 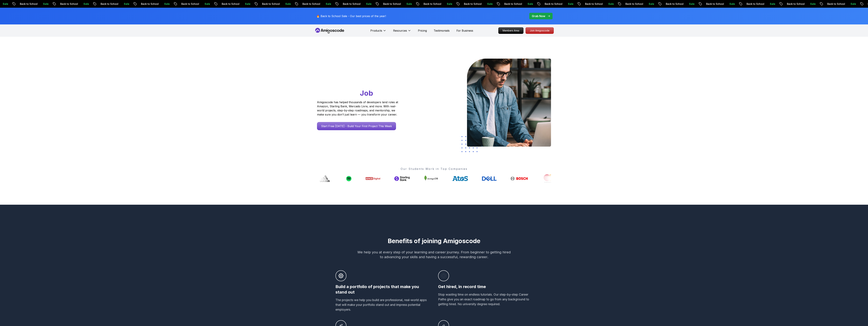 I want to click on a: Join Amigoscode, so click(x=540, y=31).